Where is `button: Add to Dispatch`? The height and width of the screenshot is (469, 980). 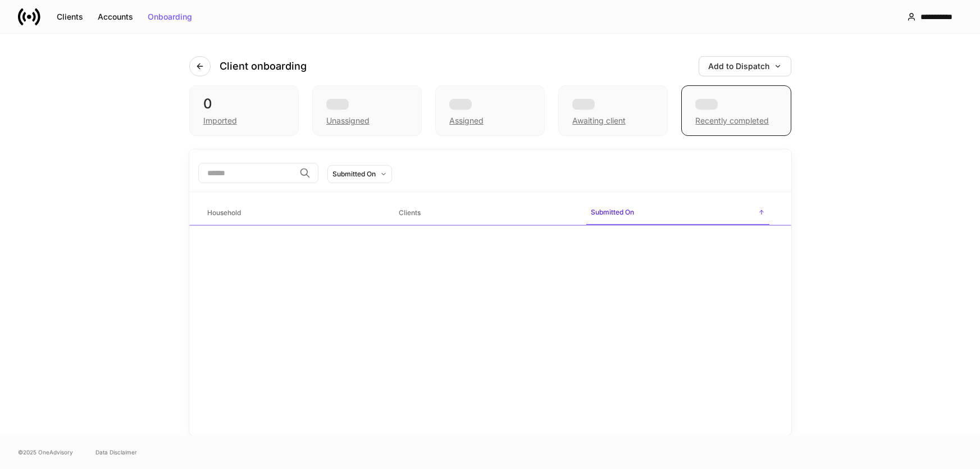 button: Add to Dispatch is located at coordinates (745, 66).